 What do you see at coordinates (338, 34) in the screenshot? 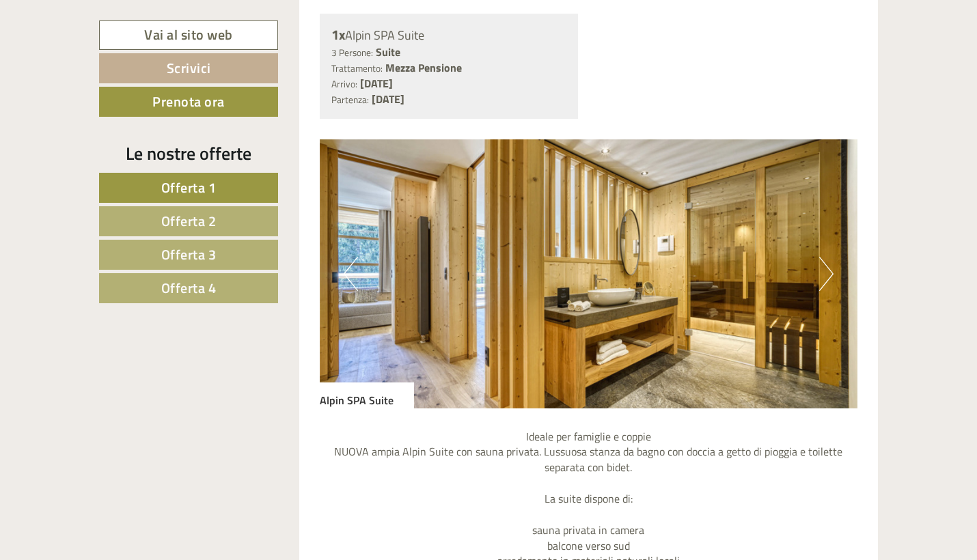
I see `b: 1x` at bounding box center [338, 34].